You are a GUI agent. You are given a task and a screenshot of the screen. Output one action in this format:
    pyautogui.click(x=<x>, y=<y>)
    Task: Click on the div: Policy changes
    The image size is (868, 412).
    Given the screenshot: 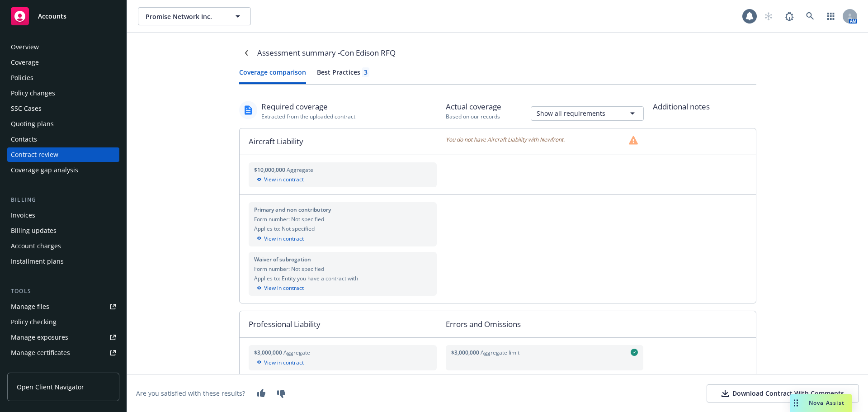 What is the action you would take?
    pyautogui.click(x=33, y=93)
    